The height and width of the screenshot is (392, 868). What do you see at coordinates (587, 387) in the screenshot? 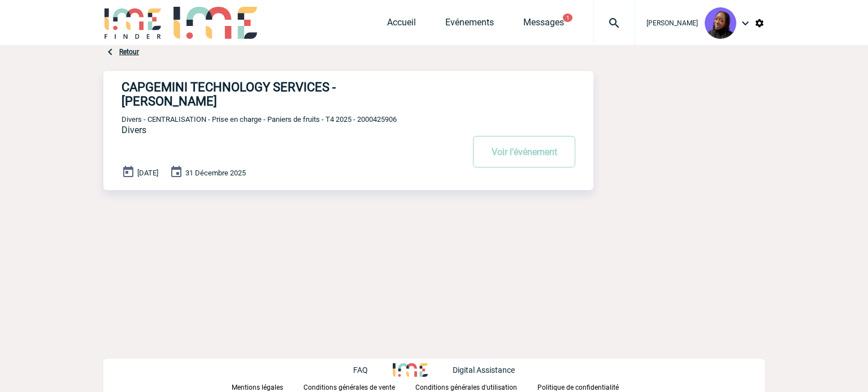
I see `a: Politique de confidentialité` at bounding box center [587, 387].